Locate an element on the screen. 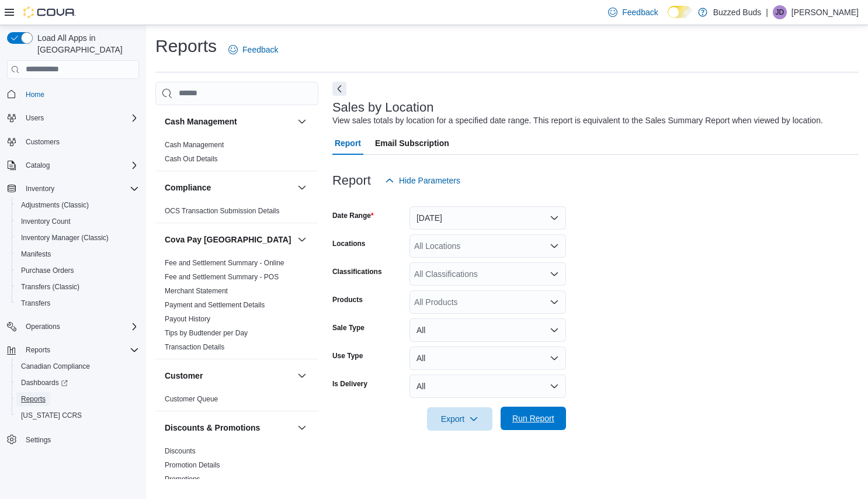 Image resolution: width=868 pixels, height=499 pixels. span: Cash Out Details is located at coordinates (191, 159).